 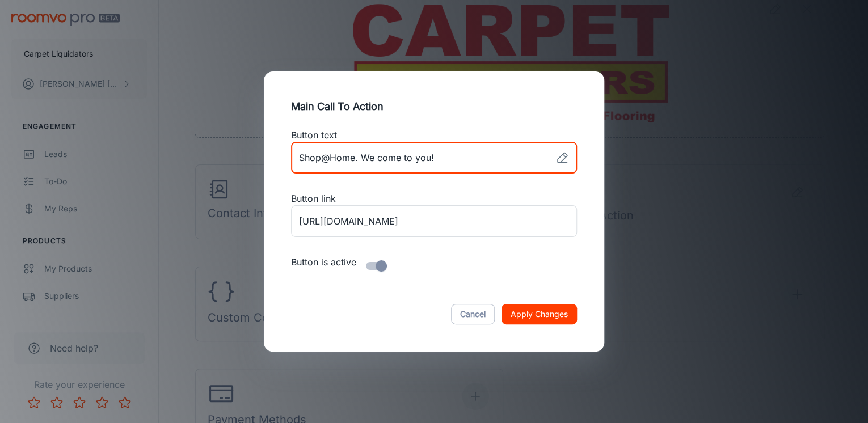 What do you see at coordinates (434, 135) in the screenshot?
I see `p: Button text` at bounding box center [434, 135].